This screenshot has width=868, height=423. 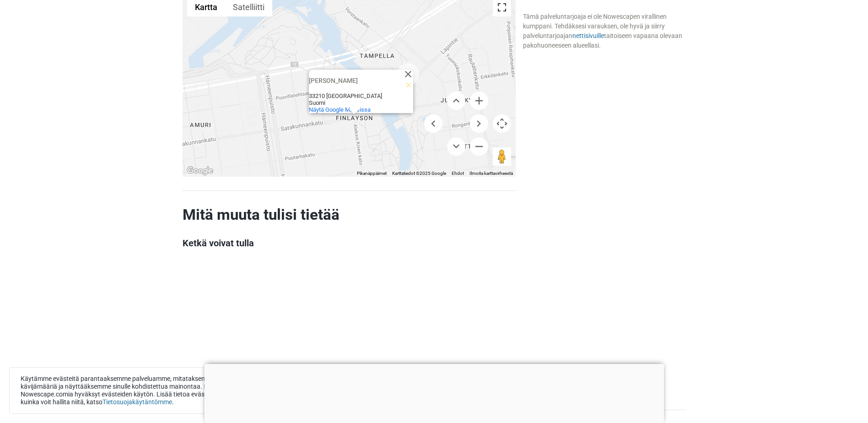 I want to click on img: Google, so click(x=200, y=171).